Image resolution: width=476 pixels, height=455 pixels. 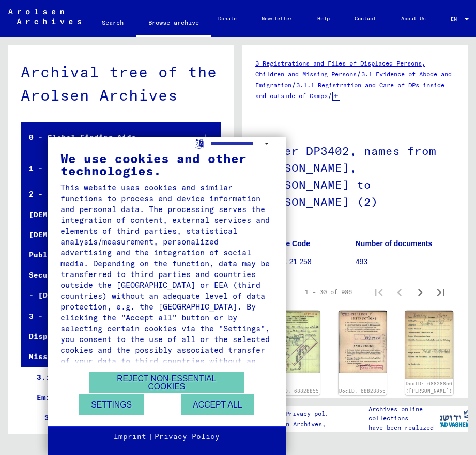 I want to click on button: Accept all, so click(x=217, y=404).